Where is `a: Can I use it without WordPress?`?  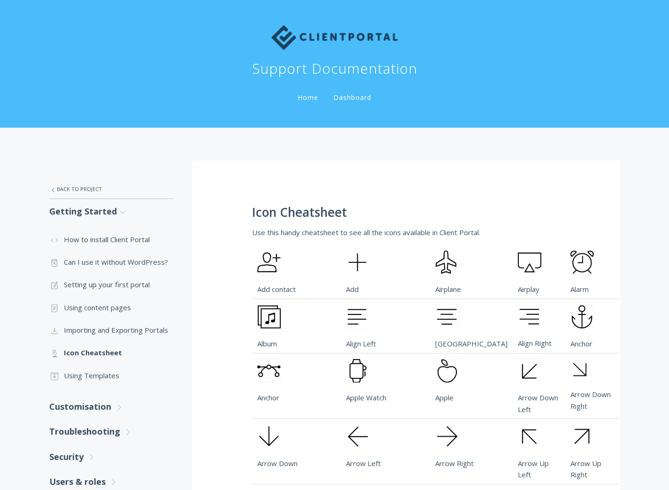 a: Can I use it without WordPress? is located at coordinates (111, 262).